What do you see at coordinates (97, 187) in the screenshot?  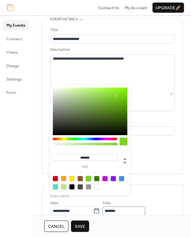 I see `div: #FFFFFF` at bounding box center [97, 187].